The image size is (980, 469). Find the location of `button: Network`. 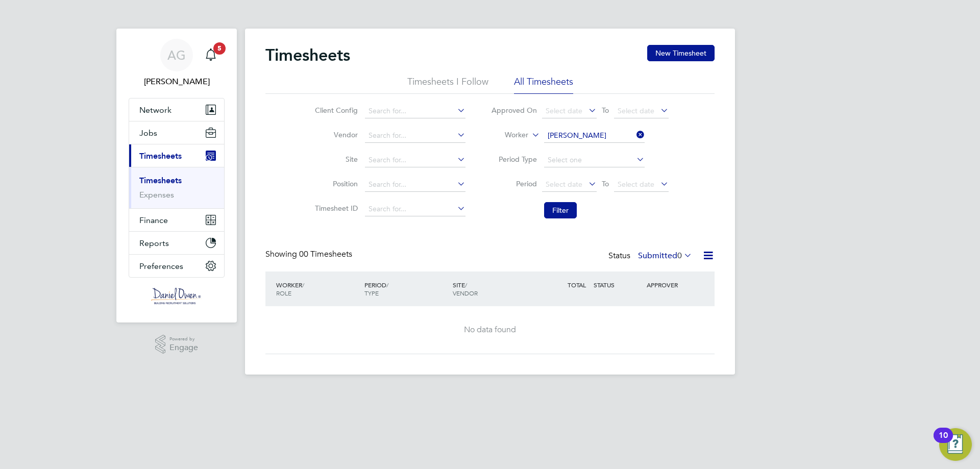

button: Network is located at coordinates (176, 110).